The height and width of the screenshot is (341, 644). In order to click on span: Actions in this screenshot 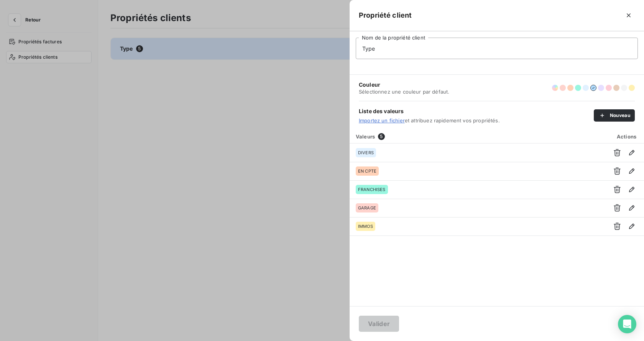, I will do `click(626, 136)`.